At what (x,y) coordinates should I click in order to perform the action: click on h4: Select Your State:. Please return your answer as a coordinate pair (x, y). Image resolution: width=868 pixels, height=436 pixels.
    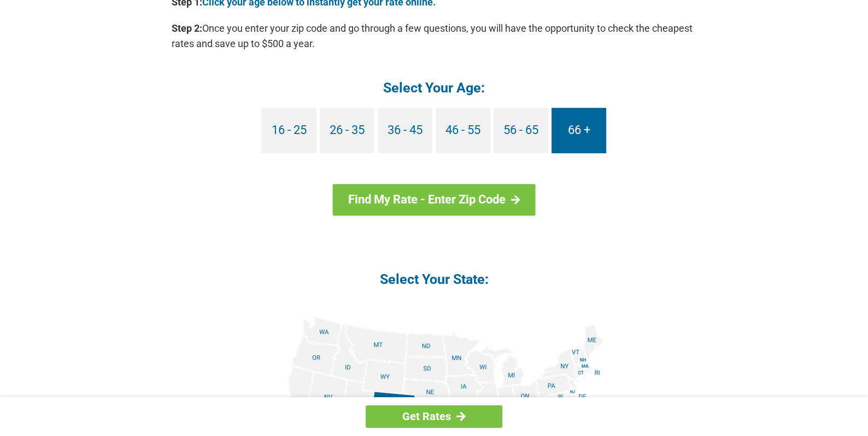
    Looking at the image, I should click on (434, 279).